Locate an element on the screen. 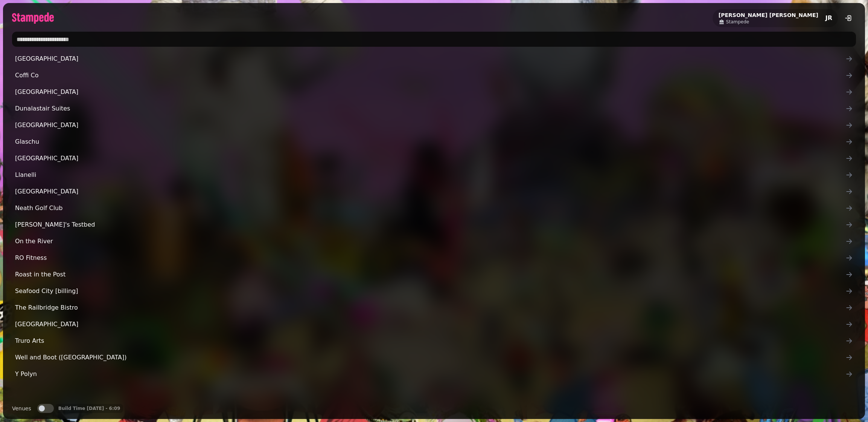 The image size is (868, 422). span: Coffi Co is located at coordinates (430, 76).